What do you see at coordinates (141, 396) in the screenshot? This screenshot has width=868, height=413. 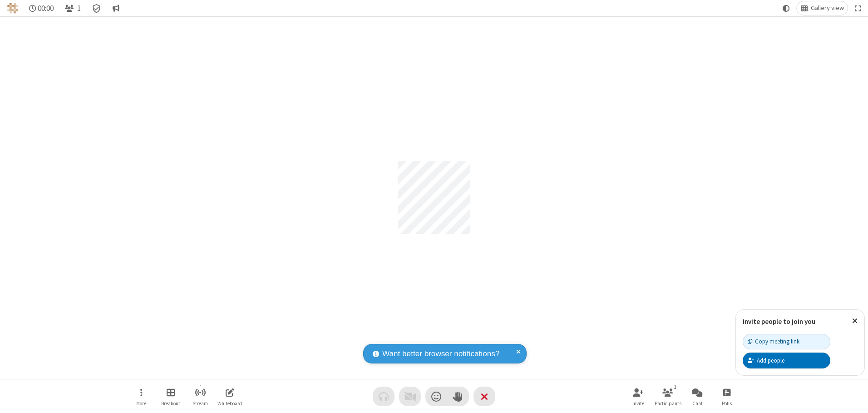 I see `button: Open menu` at bounding box center [141, 396].